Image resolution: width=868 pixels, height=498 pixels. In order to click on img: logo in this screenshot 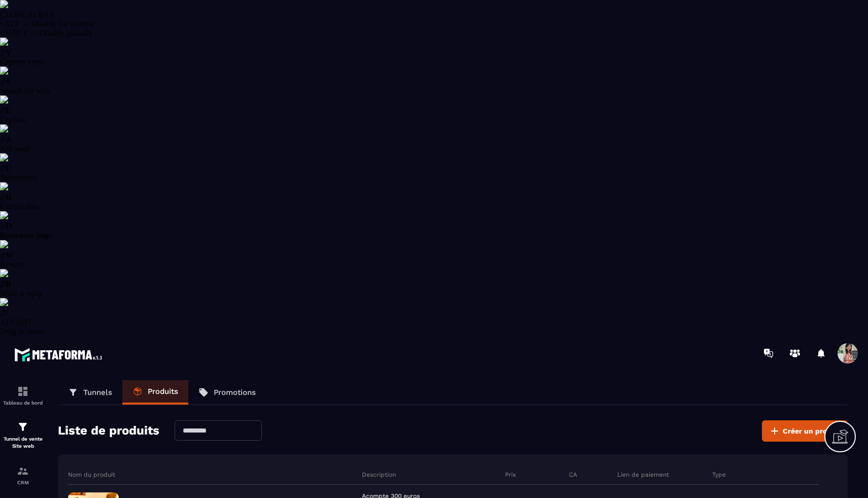, I will do `click(60, 354)`.